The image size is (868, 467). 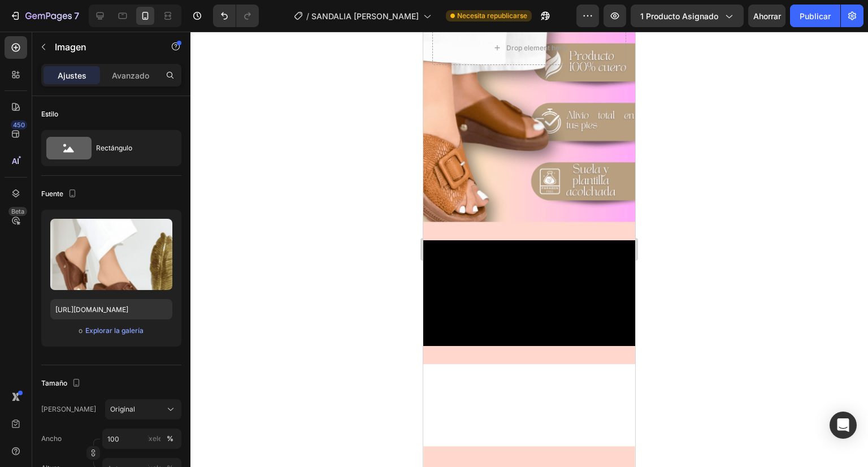 I want to click on font: 450, so click(x=19, y=125).